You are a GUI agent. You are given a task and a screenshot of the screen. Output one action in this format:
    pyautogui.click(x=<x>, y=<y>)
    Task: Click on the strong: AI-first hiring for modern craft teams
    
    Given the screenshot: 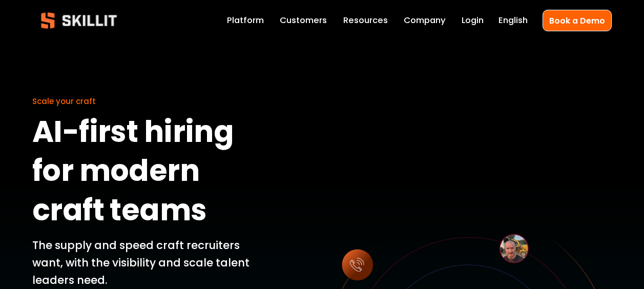 What is the action you would take?
    pyautogui.click(x=136, y=174)
    